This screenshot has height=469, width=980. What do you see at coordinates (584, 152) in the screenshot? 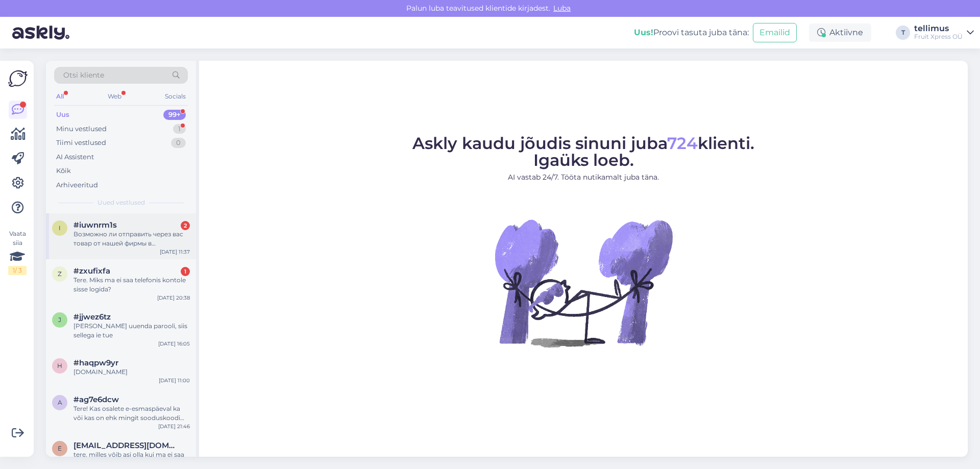
I see `span: Askly kaudu jõudis sinuni juba klienti. Igaüks loeb.` at bounding box center [584, 152].